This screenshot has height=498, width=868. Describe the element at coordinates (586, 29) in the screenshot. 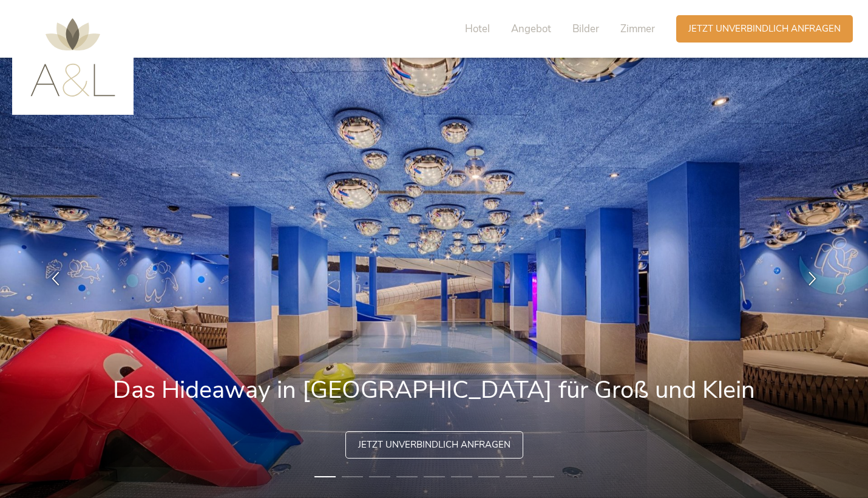

I see `span: Bilder` at that location.